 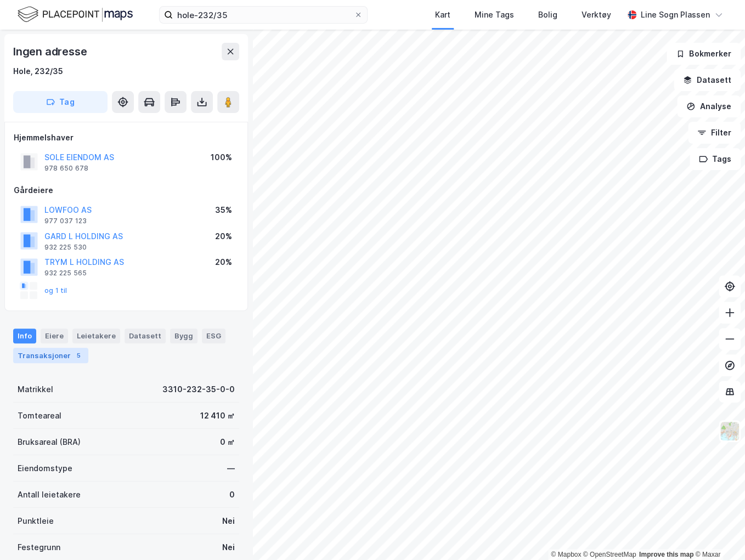 I want to click on div: Bolig, so click(x=547, y=15).